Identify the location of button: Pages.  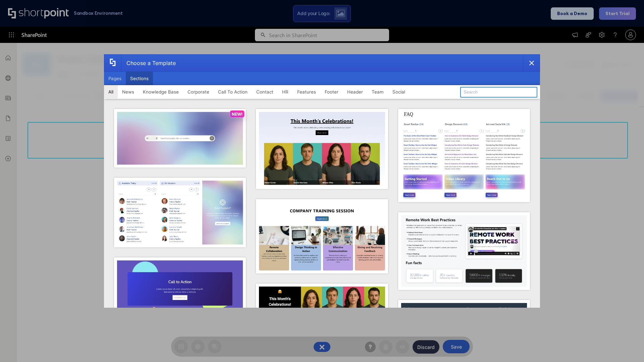
(115, 79).